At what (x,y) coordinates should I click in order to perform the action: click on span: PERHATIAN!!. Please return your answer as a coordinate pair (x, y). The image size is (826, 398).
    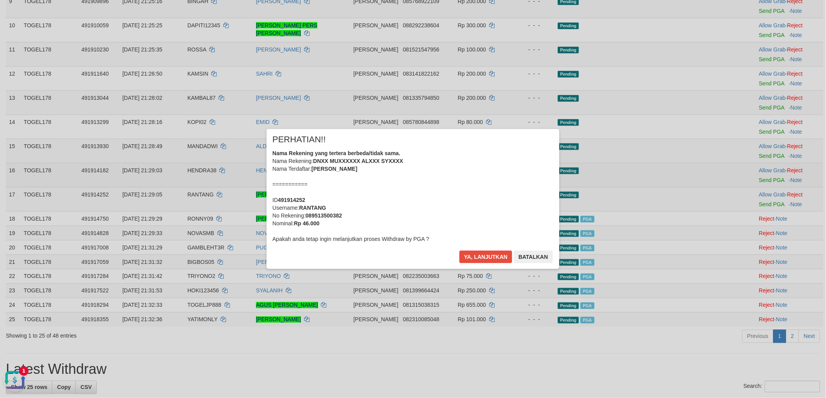
    Looking at the image, I should click on (299, 140).